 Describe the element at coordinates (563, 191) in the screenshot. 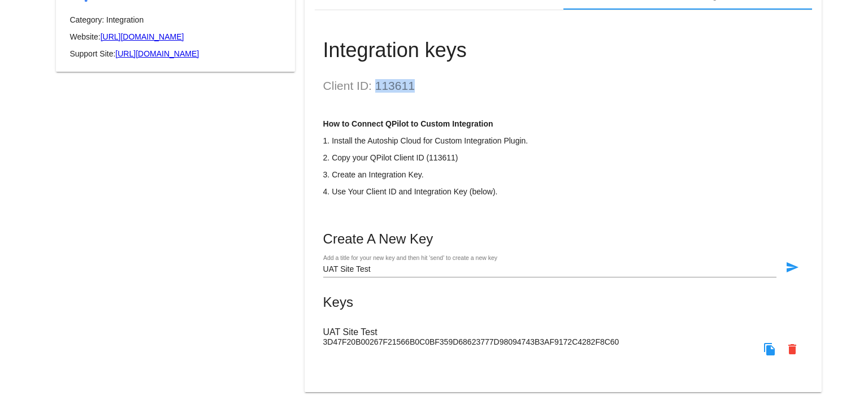

I see `p: 4. Use Your Client ID and Integration Key (below).` at that location.